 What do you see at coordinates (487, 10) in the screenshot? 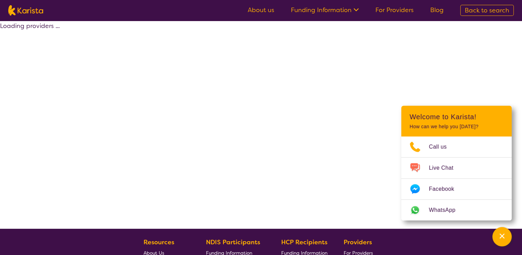
I see `span: Back to search` at bounding box center [487, 10].